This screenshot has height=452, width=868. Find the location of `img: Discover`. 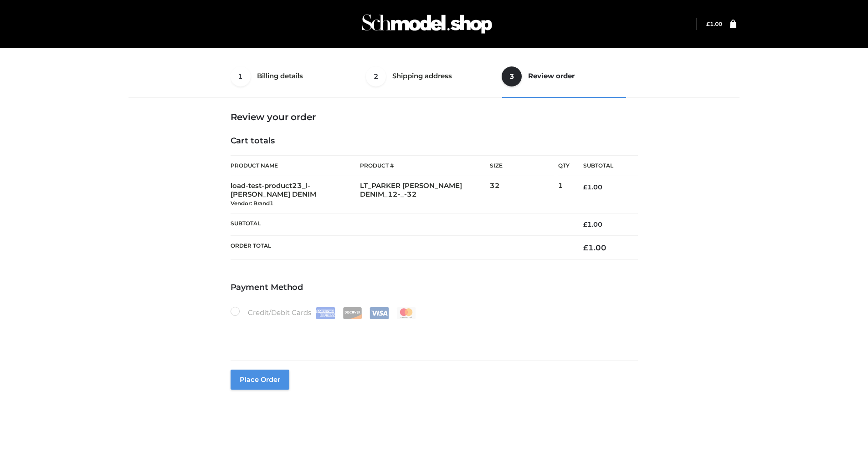

img: Discover is located at coordinates (352, 314).